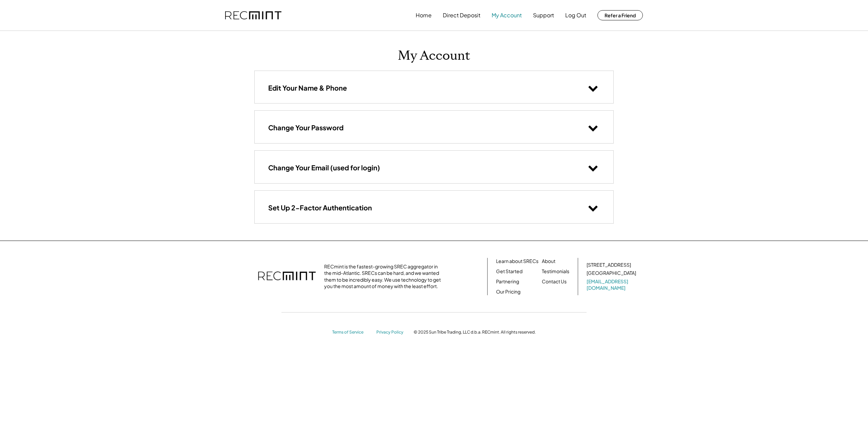  I want to click on a: Partnering, so click(508, 282).